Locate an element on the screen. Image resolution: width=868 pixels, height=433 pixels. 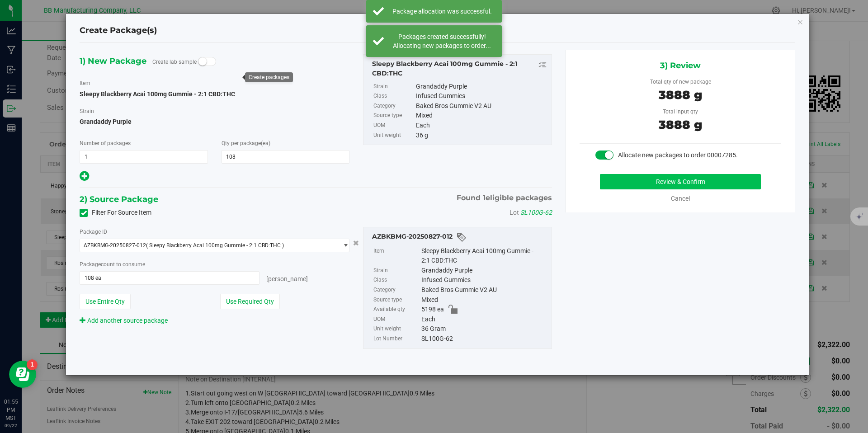
div: 36 g is located at coordinates (481, 136).